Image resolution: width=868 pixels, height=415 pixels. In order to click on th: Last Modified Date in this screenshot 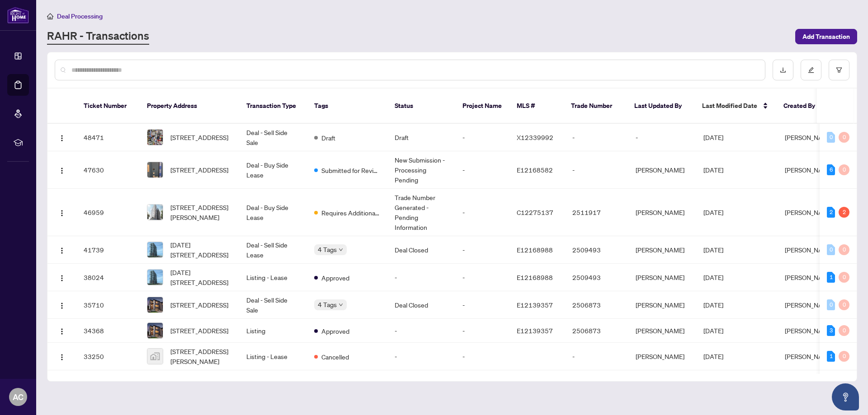, I will do `click(735, 106)`.